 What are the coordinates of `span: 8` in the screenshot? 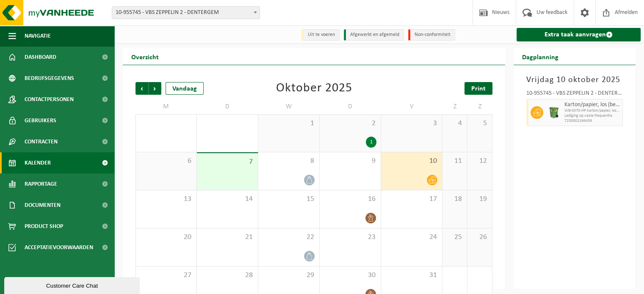 It's located at (289, 161).